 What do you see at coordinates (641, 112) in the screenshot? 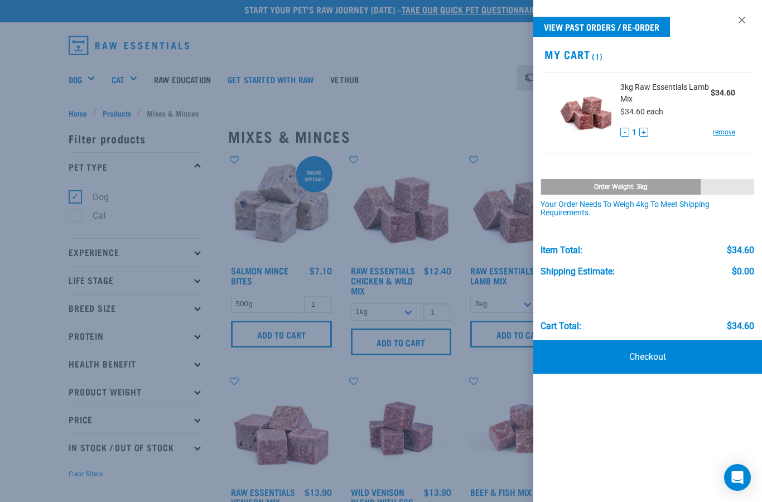
I see `span: $34.60 each` at bounding box center [641, 112].